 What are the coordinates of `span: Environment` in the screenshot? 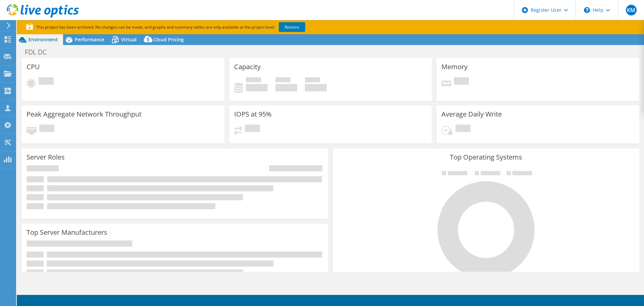 It's located at (43, 39).